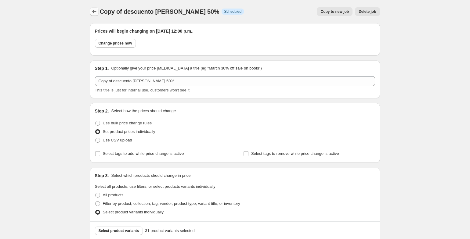 The image size is (470, 239). Describe the element at coordinates (102, 176) in the screenshot. I see `h2: Step 3.` at that location.